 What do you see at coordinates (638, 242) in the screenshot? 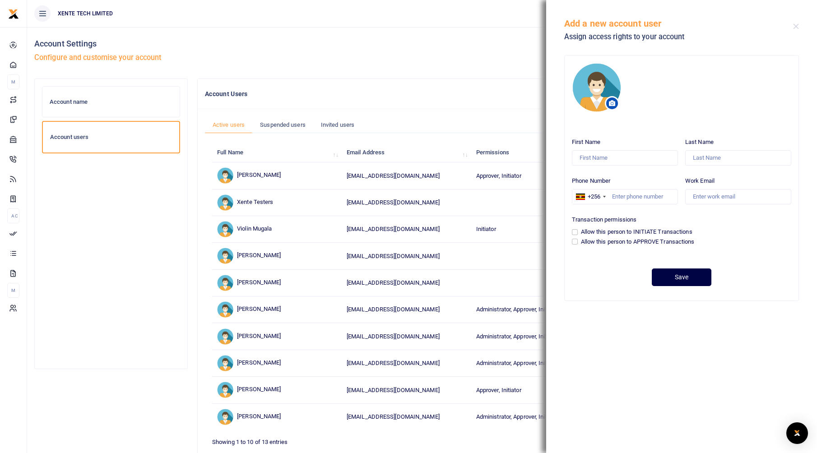
I see `label: Allow this person to APPROVE Transactions` at bounding box center [638, 242].